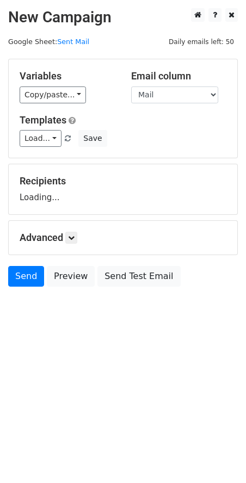 The width and height of the screenshot is (246, 483). I want to click on h5: Advanced, so click(123, 238).